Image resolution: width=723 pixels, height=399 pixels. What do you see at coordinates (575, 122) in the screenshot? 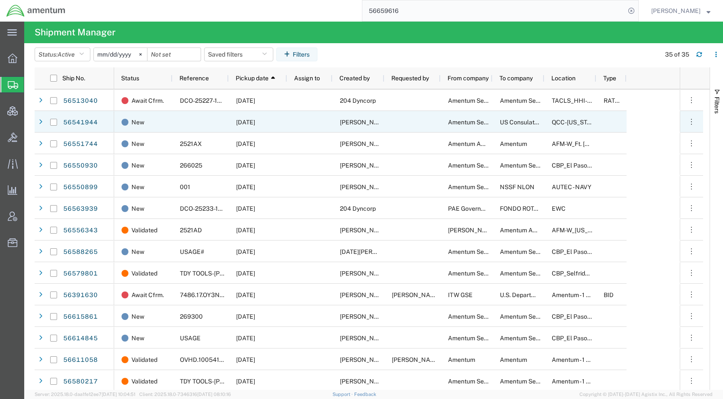
I see `span: QCC-Texas` at bounding box center [575, 122].